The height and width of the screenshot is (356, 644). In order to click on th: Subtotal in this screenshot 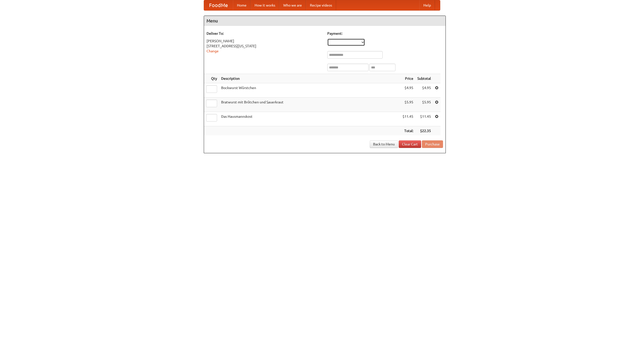, I will do `click(424, 79)`.